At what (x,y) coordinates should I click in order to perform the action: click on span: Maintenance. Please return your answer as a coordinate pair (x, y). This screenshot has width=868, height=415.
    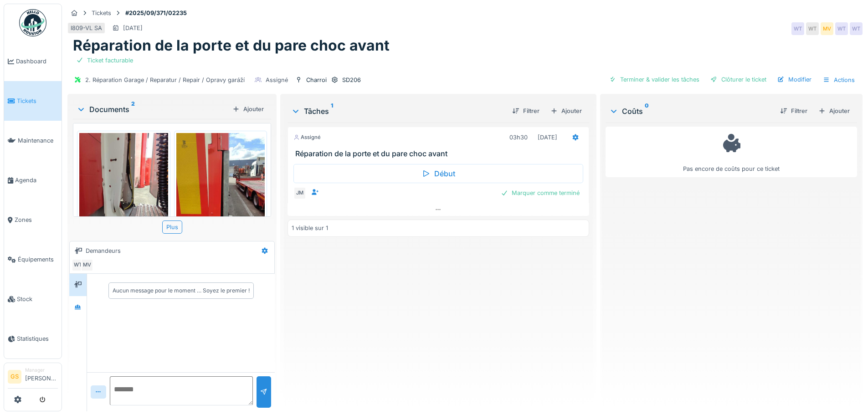
    Looking at the image, I should click on (38, 140).